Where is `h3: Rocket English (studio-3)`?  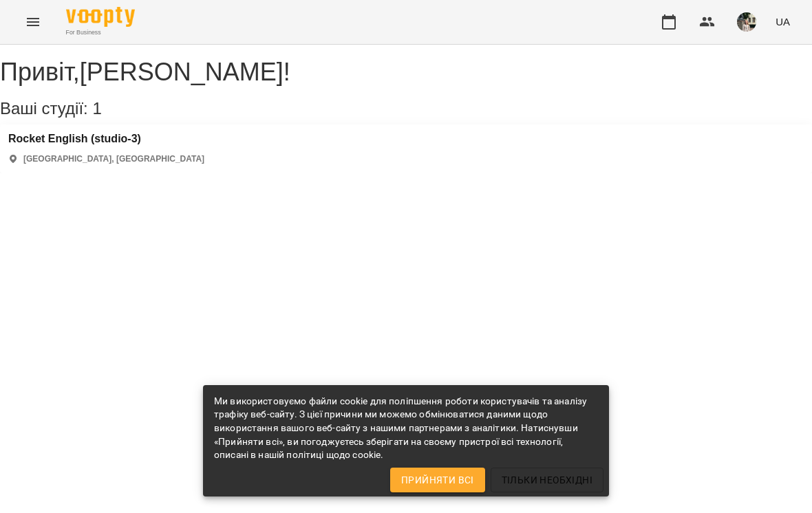 h3: Rocket English (studio-3) is located at coordinates (106, 139).